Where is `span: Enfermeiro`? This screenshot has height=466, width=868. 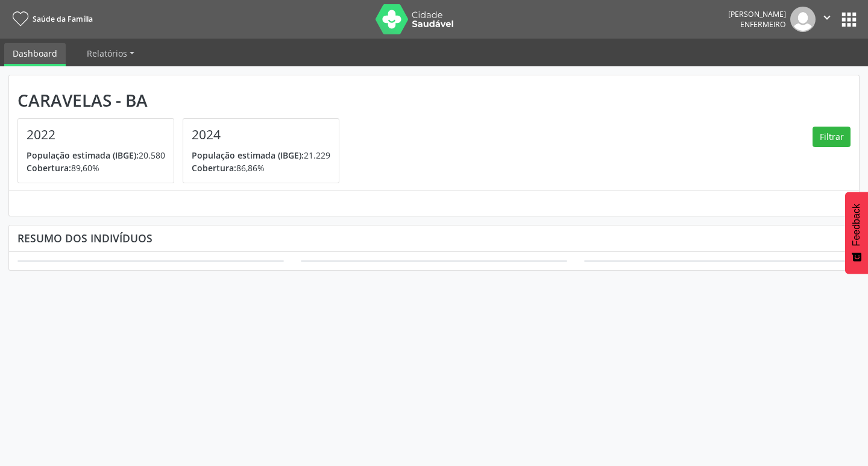 span: Enfermeiro is located at coordinates (764, 24).